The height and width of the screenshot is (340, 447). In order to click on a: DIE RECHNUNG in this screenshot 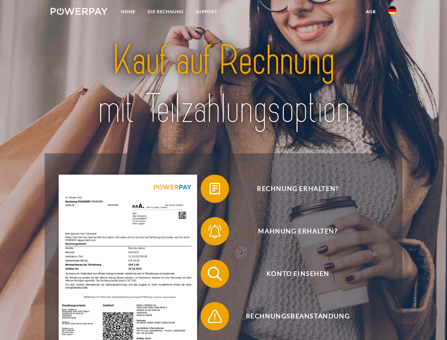, I will do `click(166, 12)`.